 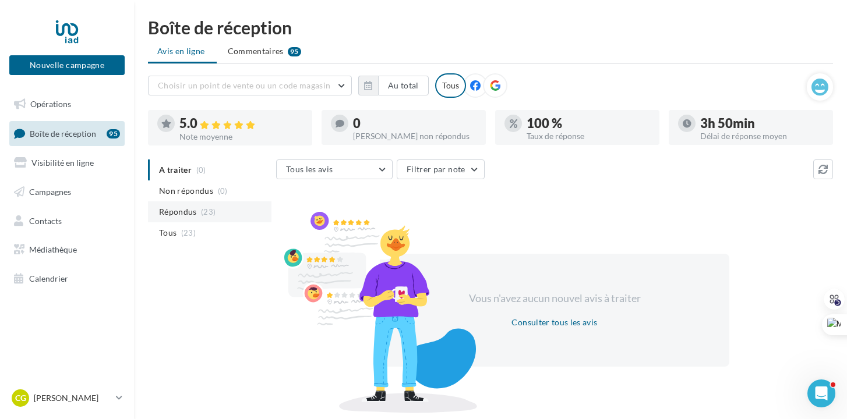 I want to click on span: Contacts, so click(x=45, y=220).